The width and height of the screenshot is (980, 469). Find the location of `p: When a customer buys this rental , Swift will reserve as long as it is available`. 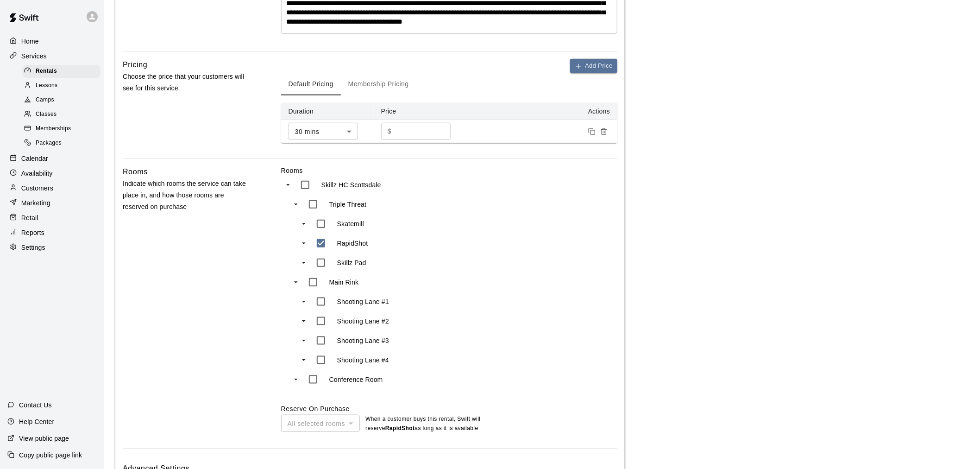

p: When a customer buys this rental , Swift will reserve as long as it is available is located at coordinates (446, 424).